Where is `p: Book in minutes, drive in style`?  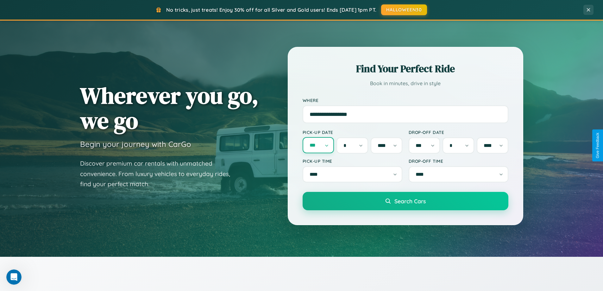 p: Book in minutes, drive in style is located at coordinates (406, 83).